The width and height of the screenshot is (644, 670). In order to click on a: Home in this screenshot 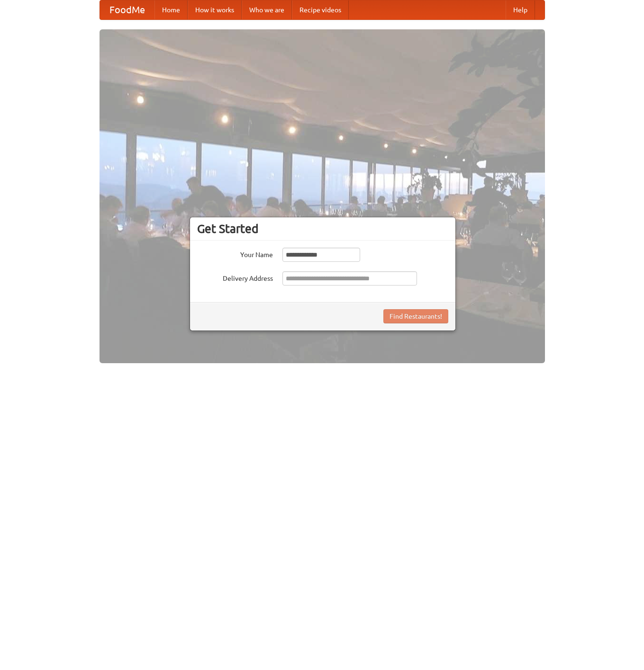, I will do `click(171, 10)`.